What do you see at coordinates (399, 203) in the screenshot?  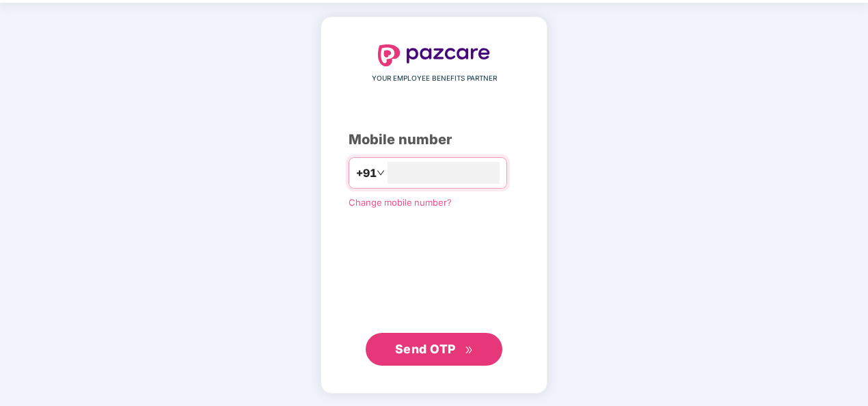 I see `a: Change mobile number?` at bounding box center [399, 203].